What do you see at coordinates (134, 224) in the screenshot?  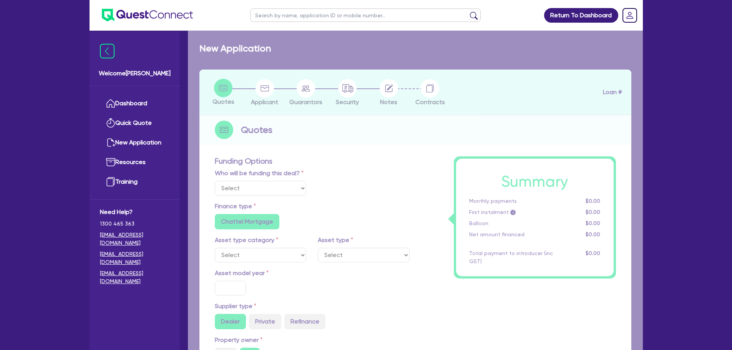 I see `span: 1300 465 363` at bounding box center [134, 224].